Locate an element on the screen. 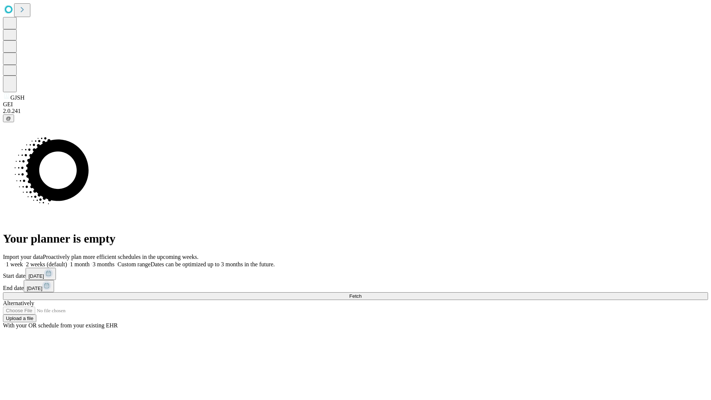  div: End date is located at coordinates (355, 286).